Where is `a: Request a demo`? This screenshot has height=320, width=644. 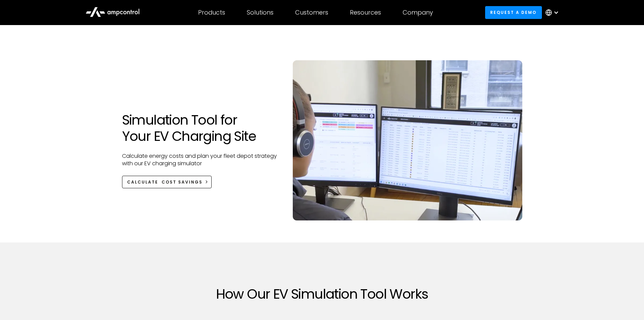
a: Request a demo is located at coordinates (514, 12).